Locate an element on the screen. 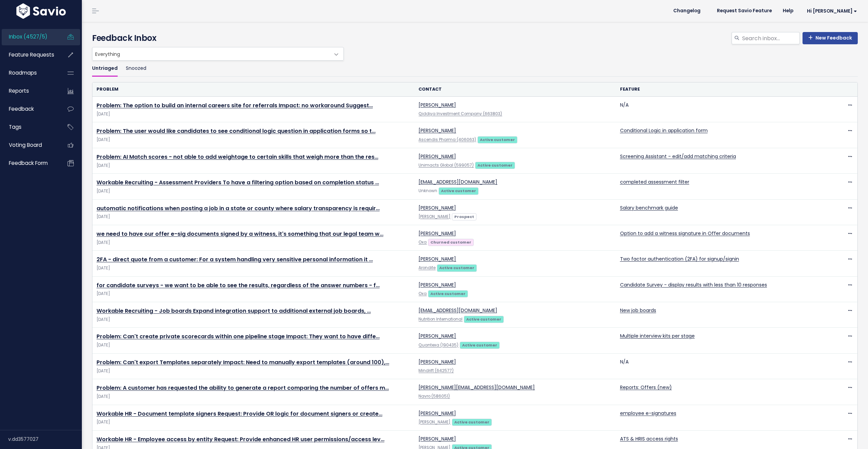 The width and height of the screenshot is (868, 449). a: for candidate surveys - we want to be able to see the results, regardless of the answer numbers - f… is located at coordinates (238, 285).